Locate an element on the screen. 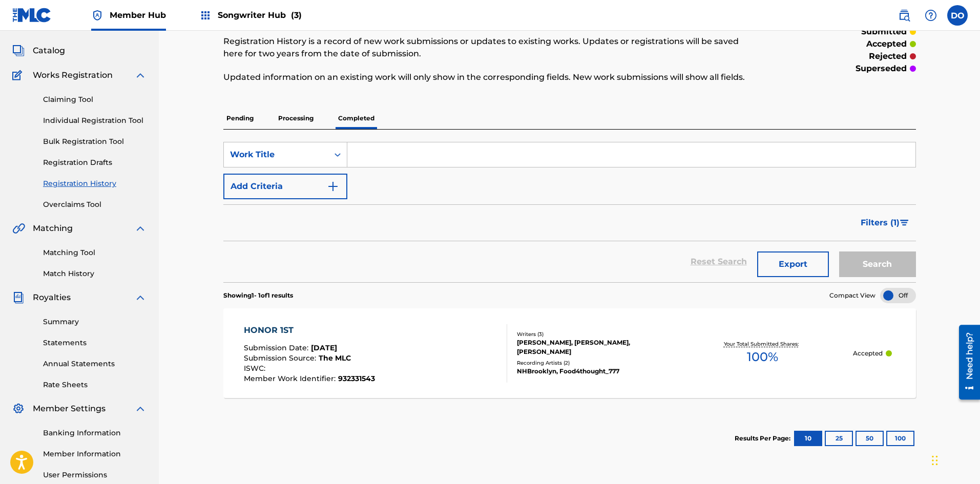  img: filter is located at coordinates (904, 223).